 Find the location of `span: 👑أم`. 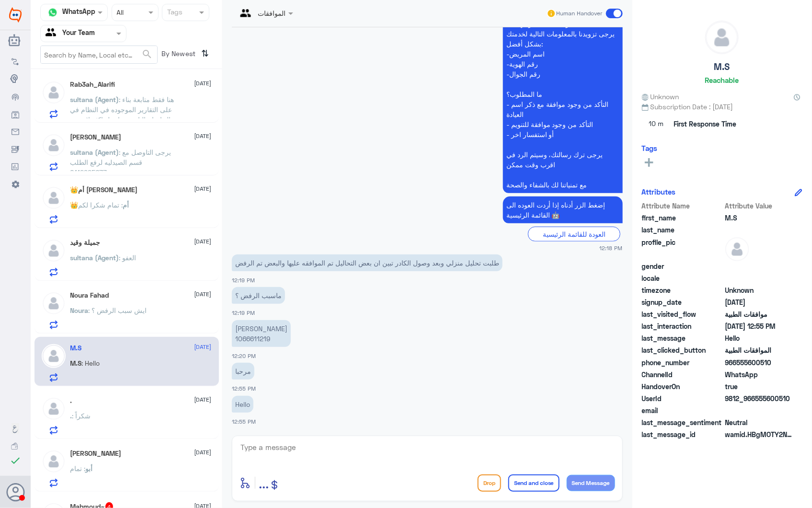

span: 👑أم is located at coordinates (99, 205).